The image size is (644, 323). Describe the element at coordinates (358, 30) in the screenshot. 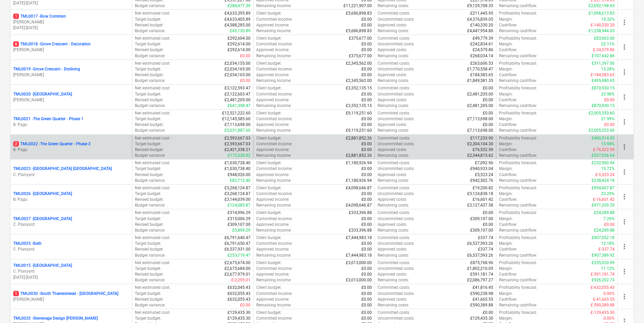

I see `p: £5,686,898.83` at that location.